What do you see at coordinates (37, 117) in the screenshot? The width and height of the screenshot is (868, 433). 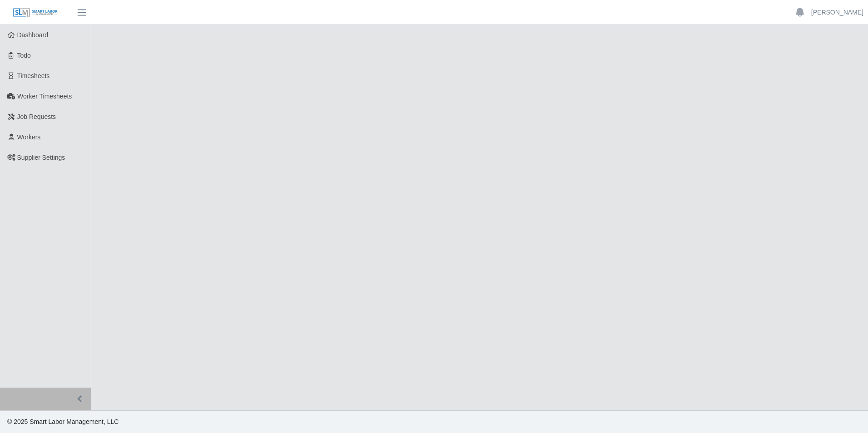 I see `span: Job Requests` at bounding box center [37, 117].